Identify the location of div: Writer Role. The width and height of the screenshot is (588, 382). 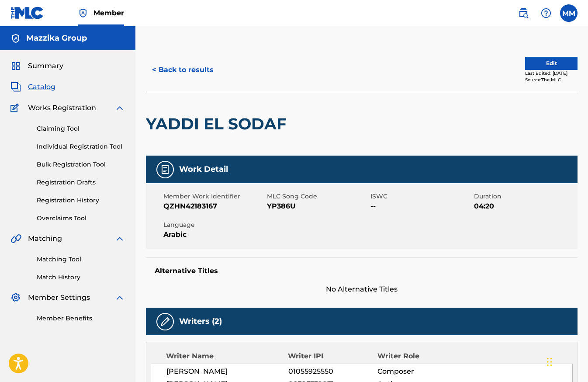
(418, 356).